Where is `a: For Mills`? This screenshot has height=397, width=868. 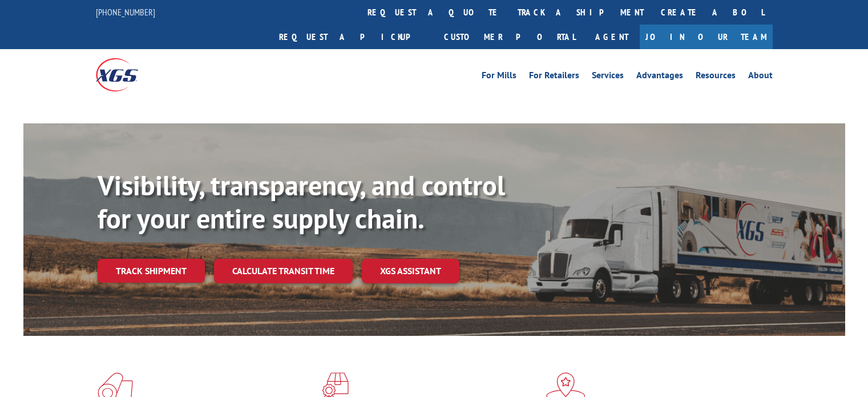
a: For Mills is located at coordinates (498, 77).